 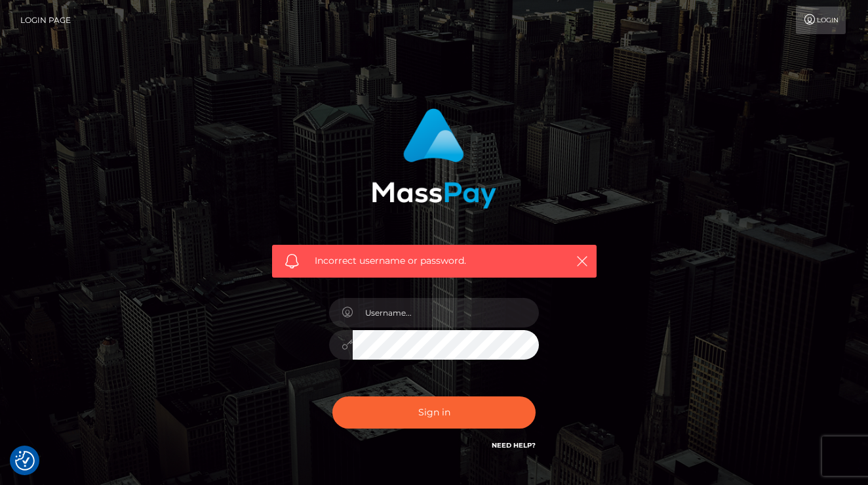 What do you see at coordinates (514, 445) in the screenshot?
I see `a: Need Help?` at bounding box center [514, 445].